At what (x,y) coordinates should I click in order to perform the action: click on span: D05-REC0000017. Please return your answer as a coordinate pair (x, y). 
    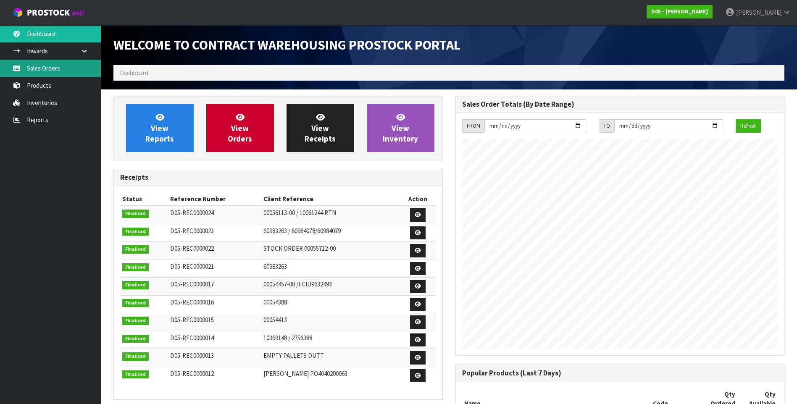
    Looking at the image, I should click on (192, 284).